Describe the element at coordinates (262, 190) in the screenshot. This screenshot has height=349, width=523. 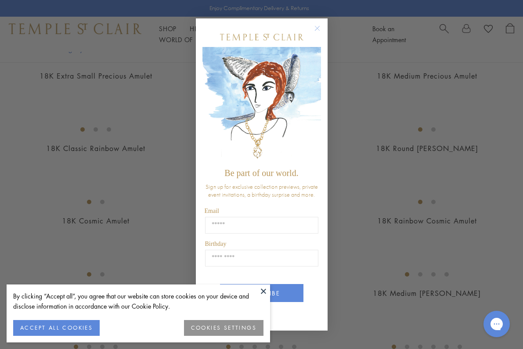
I see `span: Sign up for exclusive collection previews, private event invitations, a birthday surprise and more.` at that location.